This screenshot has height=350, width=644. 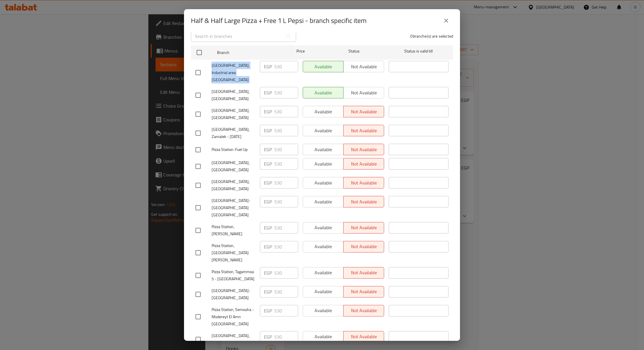 What do you see at coordinates (237, 36) in the screenshot?
I see `input: Search in branches` at bounding box center [237, 36].